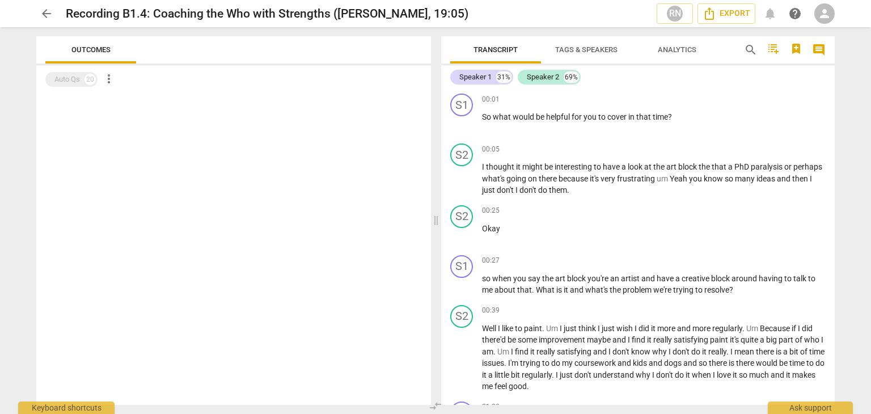  Describe the element at coordinates (637, 179) in the screenshot. I see `span: frustrating` at that location.